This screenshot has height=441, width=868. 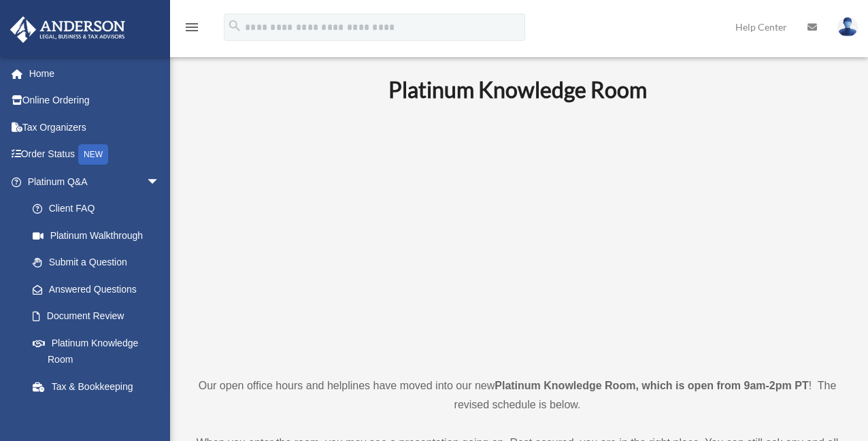 I want to click on p: Our open office hours and helplines have moved into our new ! The revised schedule is below., so click(x=517, y=395).